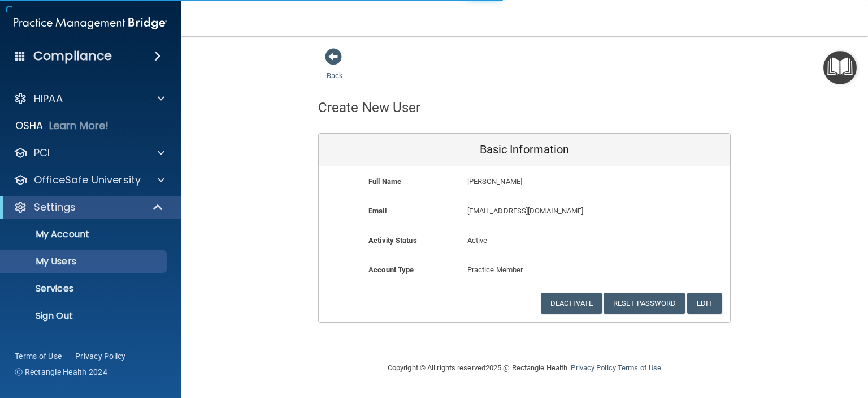 Image resolution: width=868 pixels, height=398 pixels. I want to click on button: Reset Password, so click(644, 303).